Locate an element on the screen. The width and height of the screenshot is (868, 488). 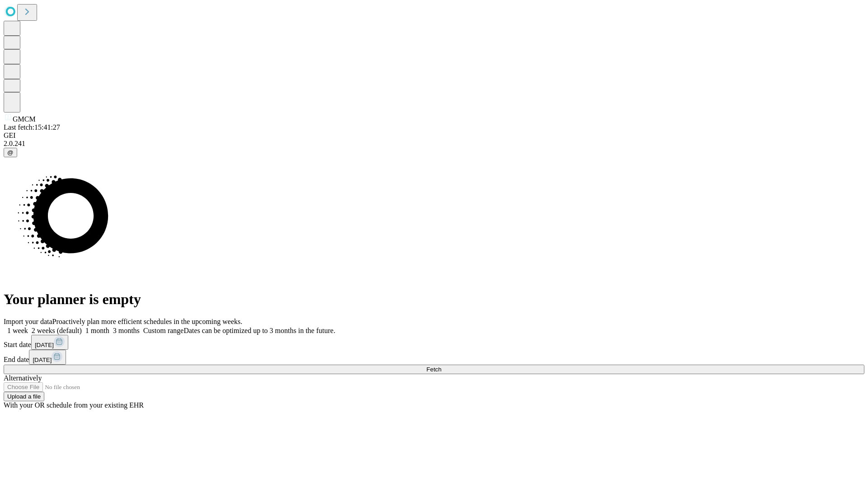
span: 1 week is located at coordinates (17, 330).